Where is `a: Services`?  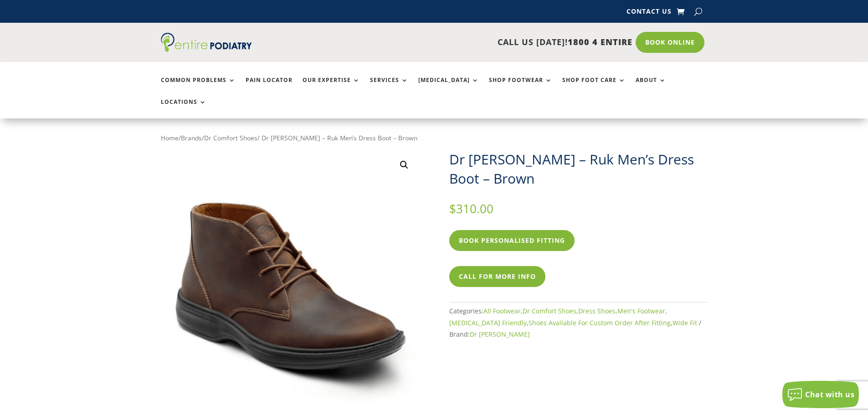
a: Services is located at coordinates (389, 87).